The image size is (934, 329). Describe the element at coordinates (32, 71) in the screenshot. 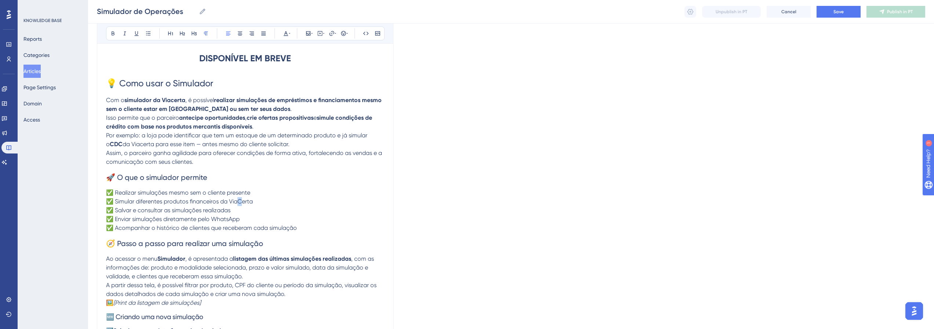

I see `button: Articles` at that location.